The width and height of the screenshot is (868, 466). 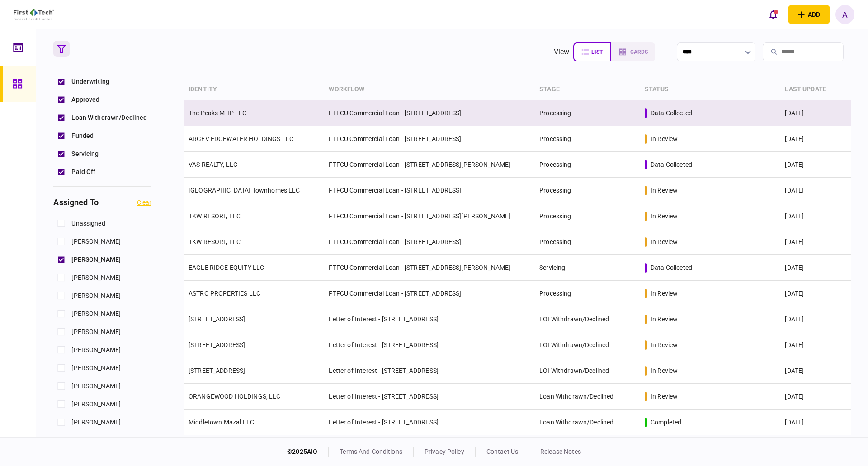 I want to click on img: client company logo, so click(x=33, y=14).